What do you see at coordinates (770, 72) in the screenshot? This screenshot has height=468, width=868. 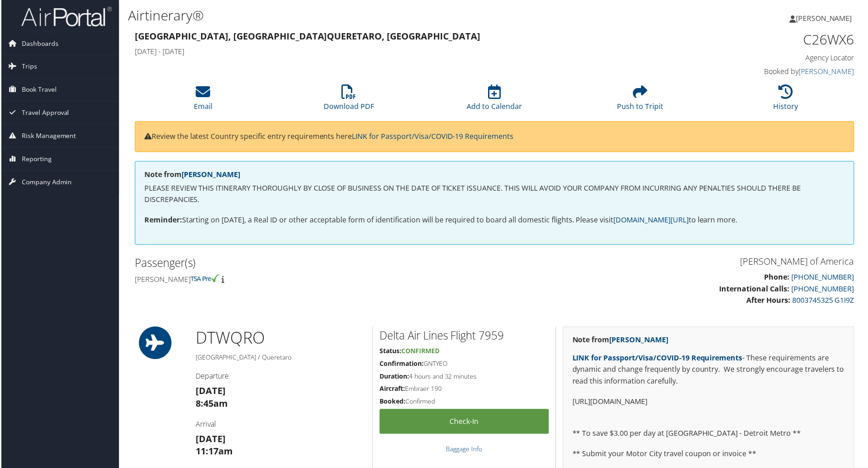 I see `h4: Booked by` at bounding box center [770, 72].